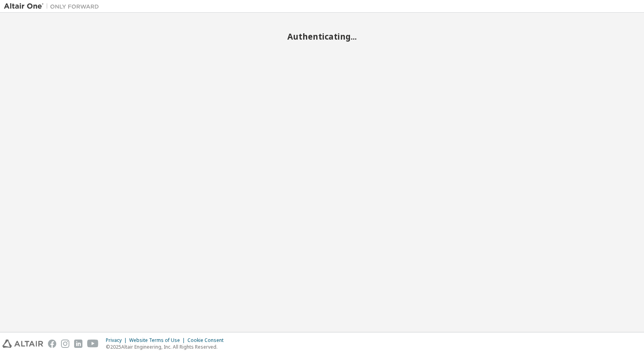 This screenshot has width=644, height=355. What do you see at coordinates (23, 343) in the screenshot?
I see `img: altair_logo.svg` at bounding box center [23, 343].